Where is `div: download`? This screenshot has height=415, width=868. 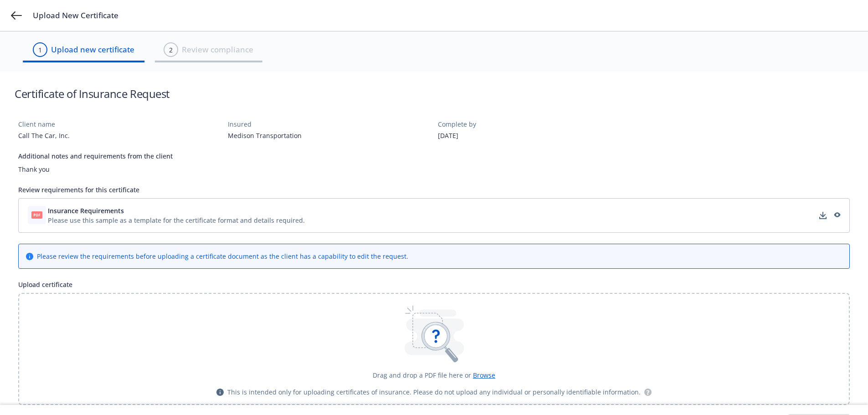 div: download is located at coordinates (823, 216).